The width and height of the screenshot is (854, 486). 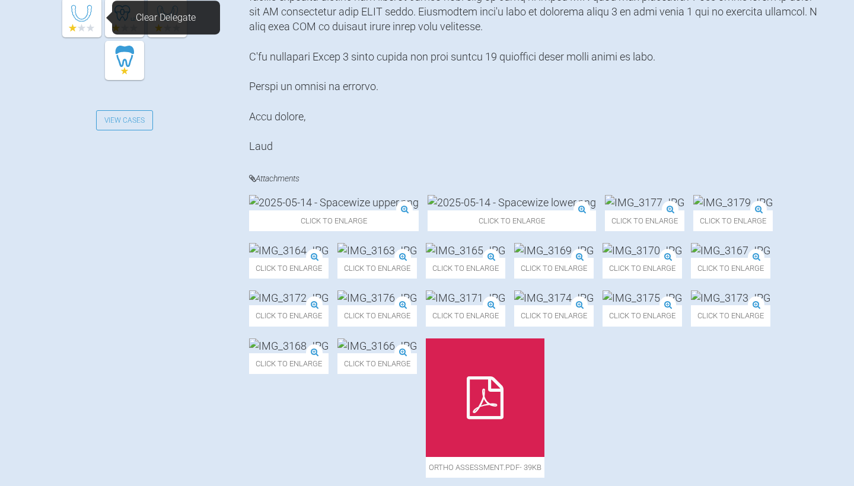 What do you see at coordinates (377, 298) in the screenshot?
I see `img: IMG_3176.JPG` at bounding box center [377, 298].